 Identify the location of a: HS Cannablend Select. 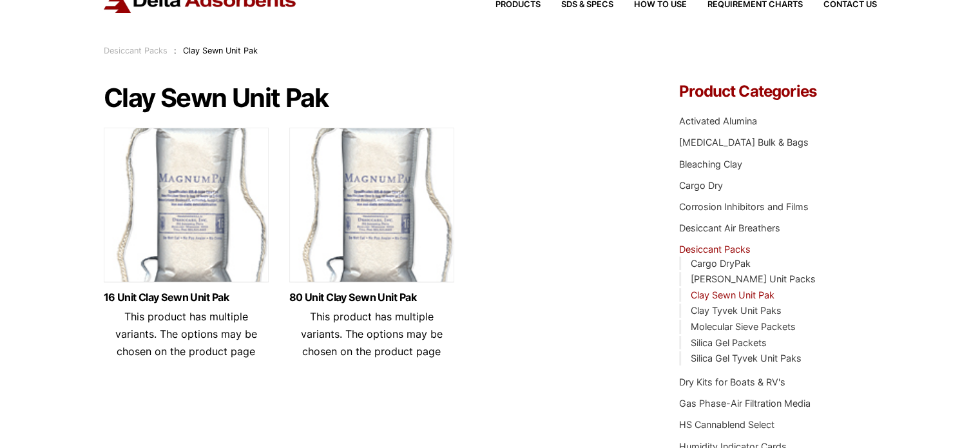
(727, 424).